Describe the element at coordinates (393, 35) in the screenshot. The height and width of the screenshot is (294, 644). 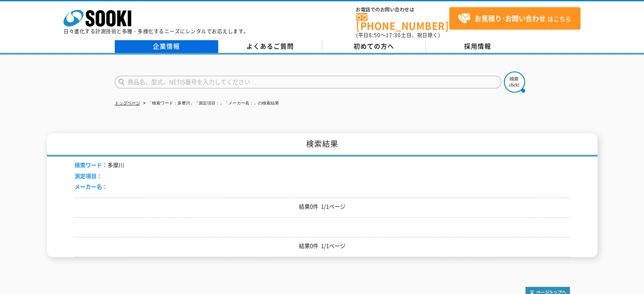
I see `span: 17:30` at that location.